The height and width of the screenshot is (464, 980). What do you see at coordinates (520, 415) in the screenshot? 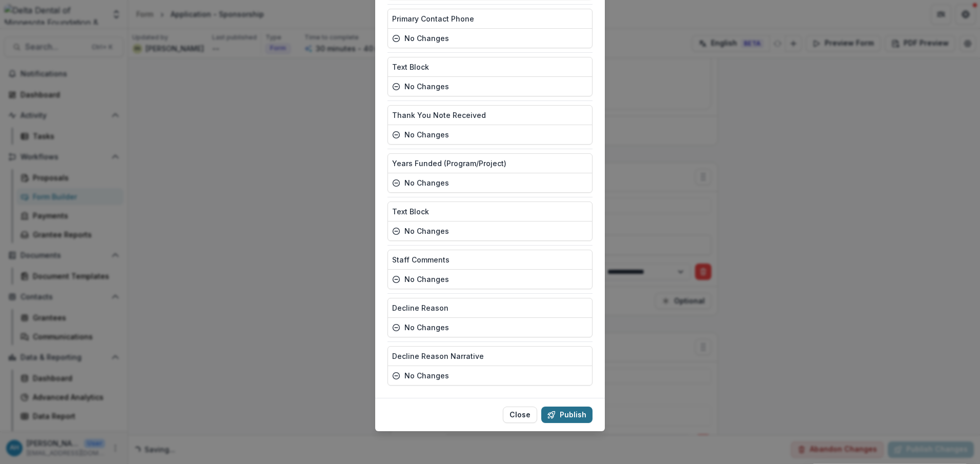
I see `button: Close` at bounding box center [520, 415].